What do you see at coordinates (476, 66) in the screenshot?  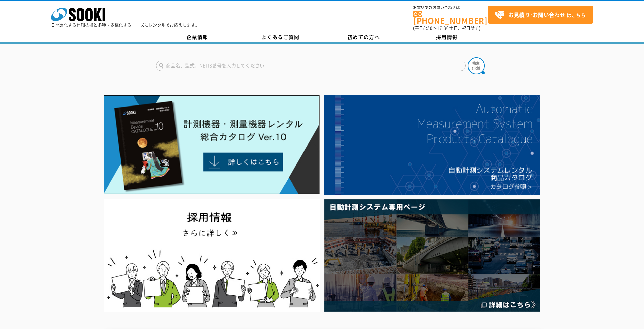 I see `img: btn_search.png` at bounding box center [476, 66].